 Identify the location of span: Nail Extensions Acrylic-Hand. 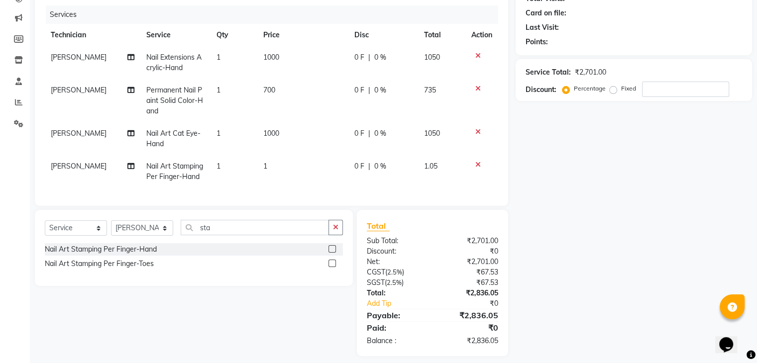
(174, 62).